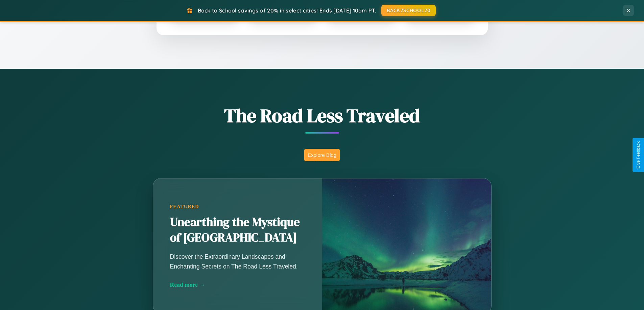 This screenshot has height=310, width=644. Describe the element at coordinates (238, 262) in the screenshot. I see `p: Discover the Extraordinary Landscapes and Enchanting Secrets on The Road Less Traveled.` at that location.